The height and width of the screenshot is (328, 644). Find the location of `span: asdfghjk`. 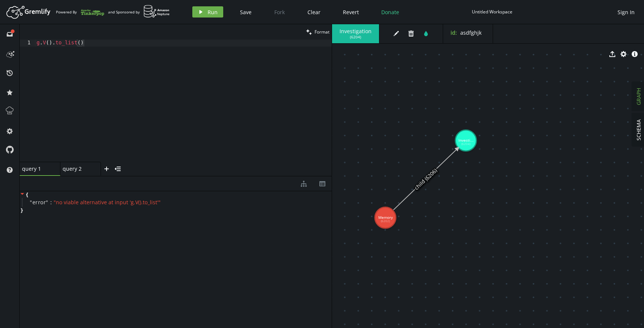

span: asdfghjk is located at coordinates (471, 33).